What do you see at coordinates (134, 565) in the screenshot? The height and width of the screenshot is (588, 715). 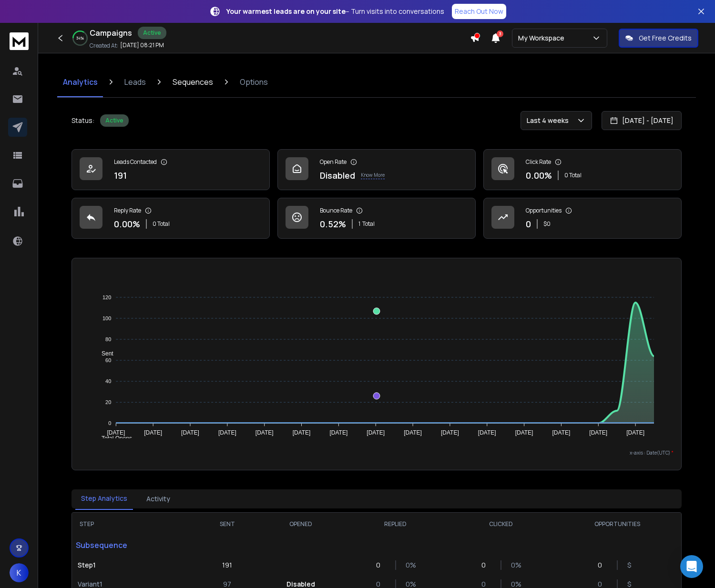 I see `p: Step 1` at bounding box center [134, 565].